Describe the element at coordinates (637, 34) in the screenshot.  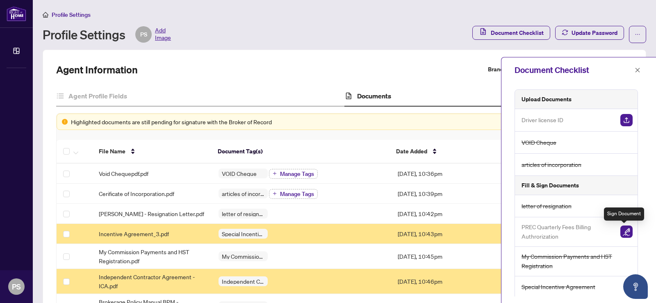
I see `span: ellipsis` at that location.